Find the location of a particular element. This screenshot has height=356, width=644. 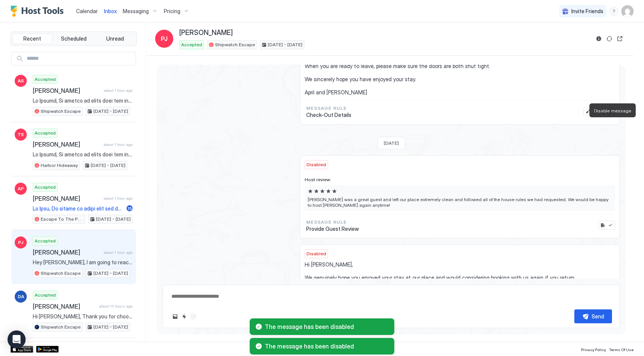

button: Unread is located at coordinates (115, 39).